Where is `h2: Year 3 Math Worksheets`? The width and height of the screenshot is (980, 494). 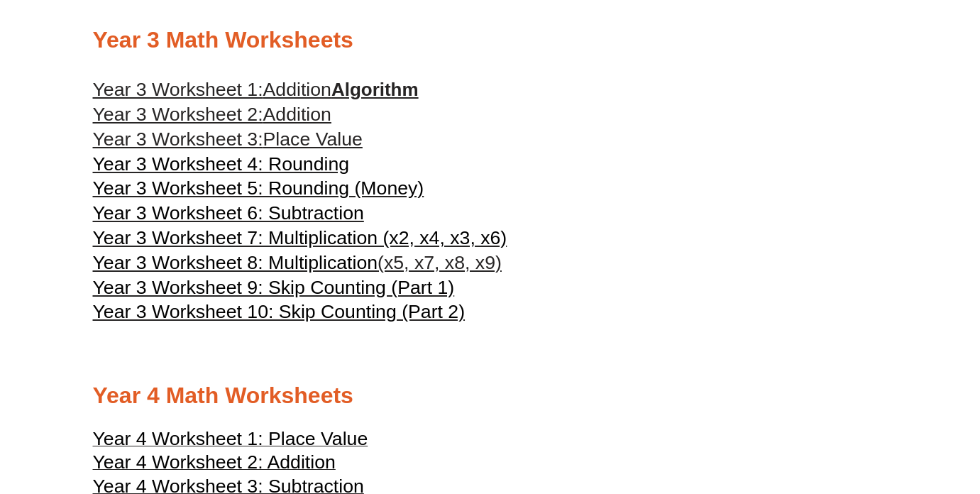
h2: Year 3 Math Worksheets is located at coordinates (490, 41).